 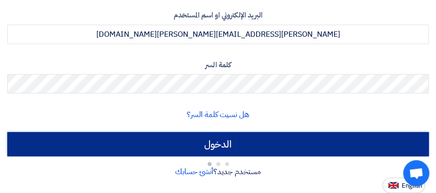 I want to click on a: أنشئ حسابك, so click(x=194, y=172).